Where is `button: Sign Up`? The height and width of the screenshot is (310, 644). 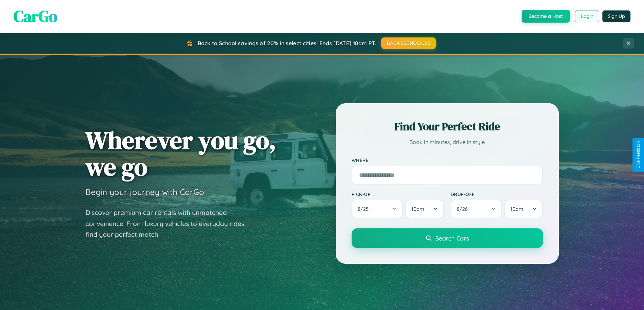 button: Sign Up is located at coordinates (616, 16).